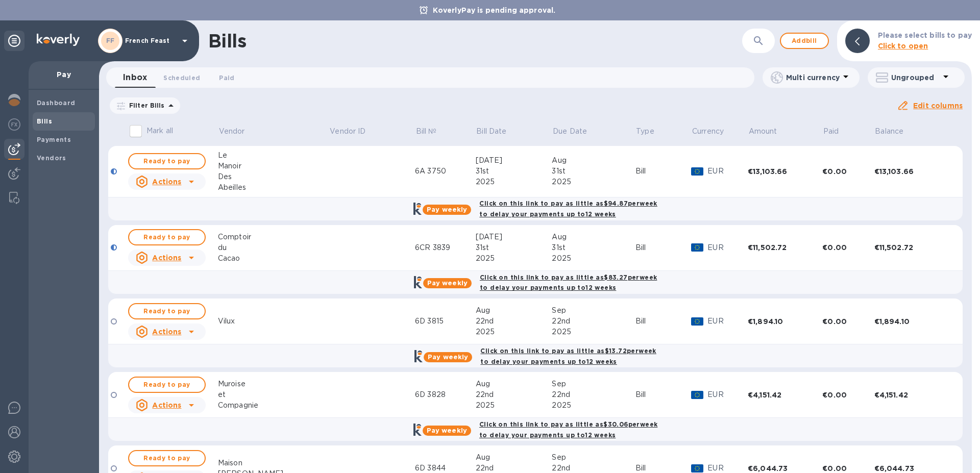 This screenshot has width=980, height=473. I want to click on b: Click to open, so click(903, 46).